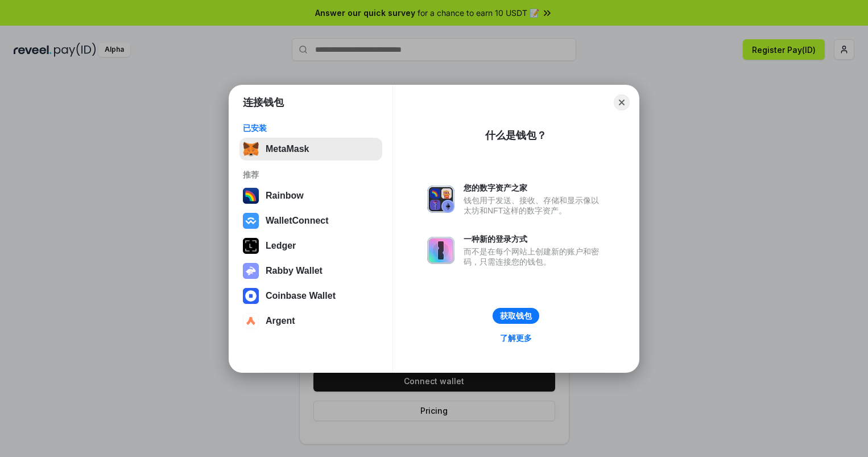 The width and height of the screenshot is (868, 457). I want to click on div: 已安装, so click(310, 128).